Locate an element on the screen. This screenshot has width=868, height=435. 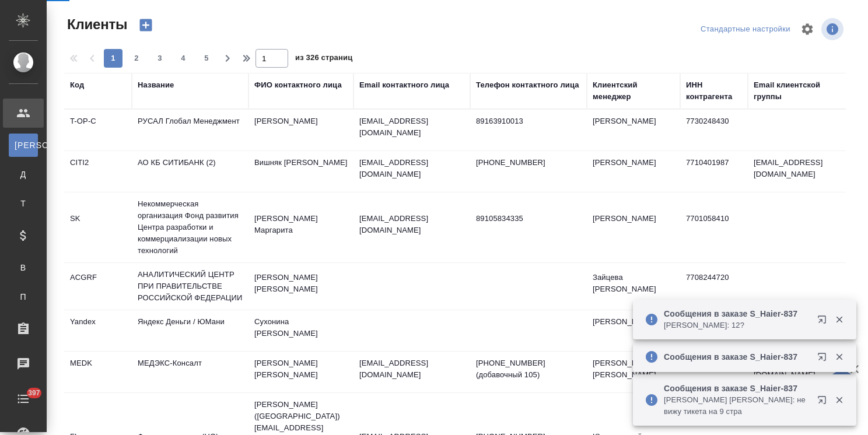
span: 397 is located at coordinates (34, 393).